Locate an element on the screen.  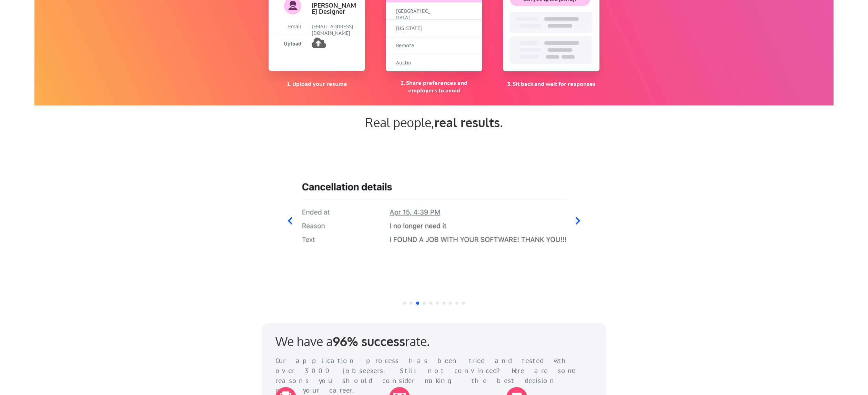
strong: real results is located at coordinates (467, 122).